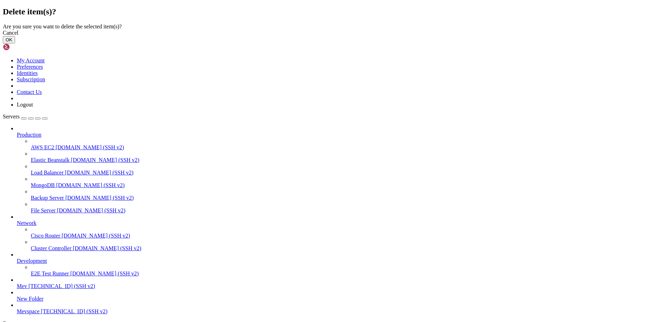 This screenshot has width=672, height=322. What do you see at coordinates (343, 223) in the screenshot?
I see `a: Network` at bounding box center [343, 223].